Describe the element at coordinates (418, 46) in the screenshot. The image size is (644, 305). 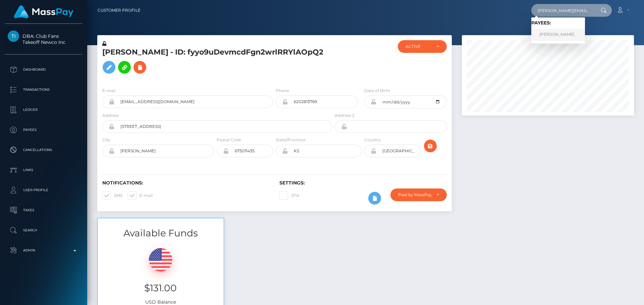
I see `div: ACTIVE` at that location.